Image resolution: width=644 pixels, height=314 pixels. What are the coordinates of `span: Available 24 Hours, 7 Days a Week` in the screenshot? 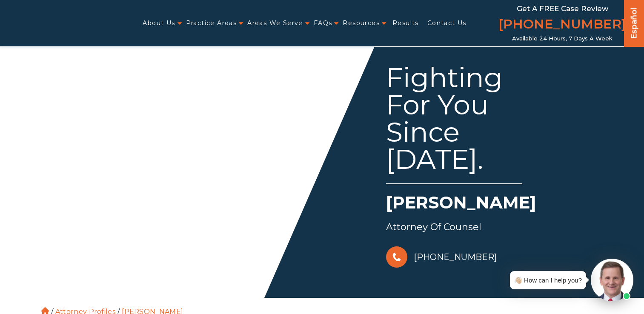 It's located at (563, 39).